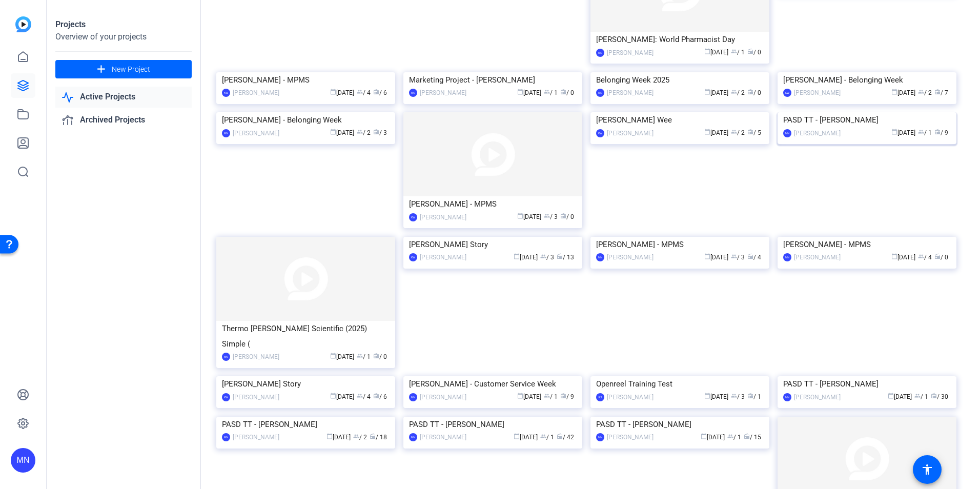  Describe the element at coordinates (928, 470) in the screenshot. I see `mat-icon: accessibility` at that location.